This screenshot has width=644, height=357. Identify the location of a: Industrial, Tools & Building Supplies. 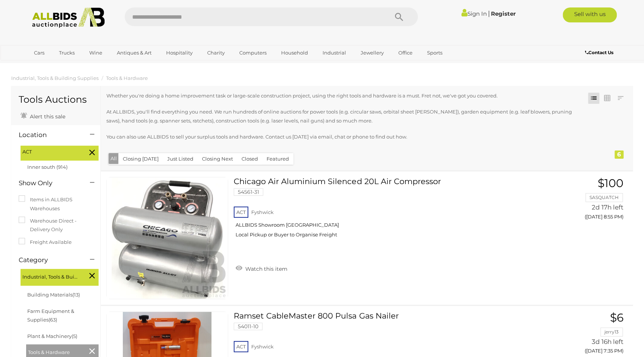
(55, 78).